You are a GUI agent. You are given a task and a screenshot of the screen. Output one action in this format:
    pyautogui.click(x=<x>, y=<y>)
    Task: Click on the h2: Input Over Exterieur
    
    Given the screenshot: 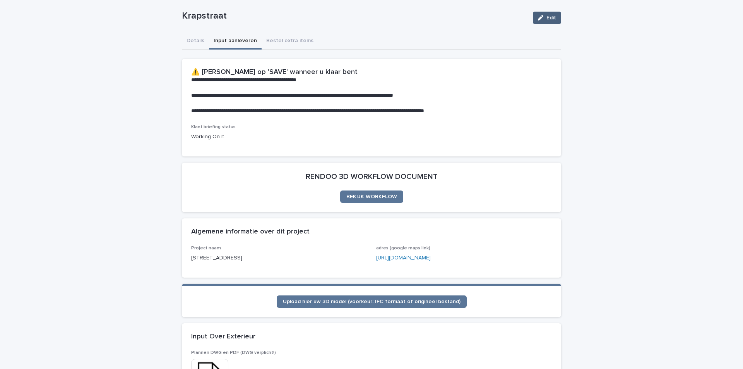 What is the action you would take?
    pyautogui.click(x=223, y=337)
    